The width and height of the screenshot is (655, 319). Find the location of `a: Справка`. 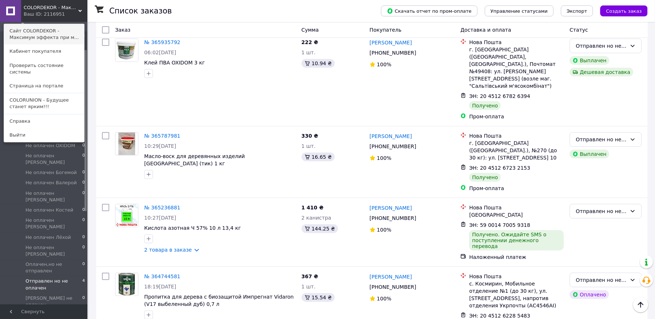

a: Справка is located at coordinates (44, 121).